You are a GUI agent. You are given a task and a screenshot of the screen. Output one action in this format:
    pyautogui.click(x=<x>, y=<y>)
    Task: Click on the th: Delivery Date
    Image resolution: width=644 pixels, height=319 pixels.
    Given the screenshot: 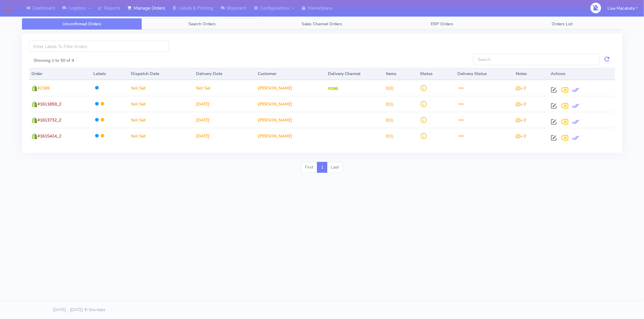 What is the action you would take?
    pyautogui.click(x=224, y=74)
    